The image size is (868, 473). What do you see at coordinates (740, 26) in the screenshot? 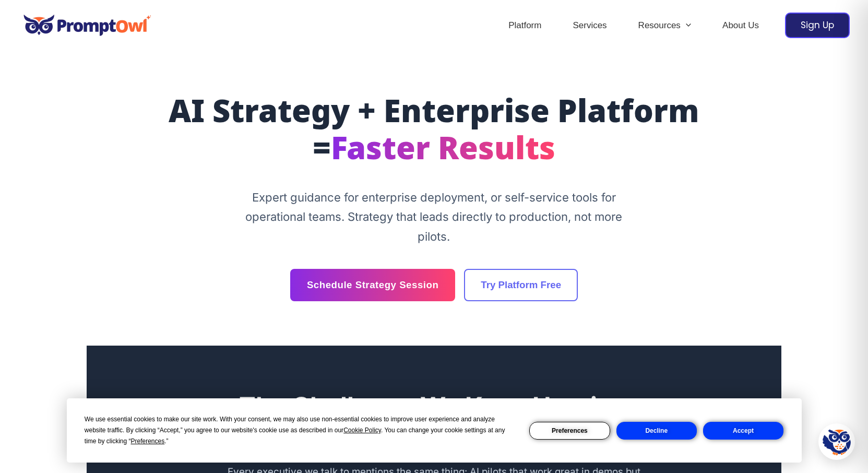
I see `a: About Us` at bounding box center [740, 26].